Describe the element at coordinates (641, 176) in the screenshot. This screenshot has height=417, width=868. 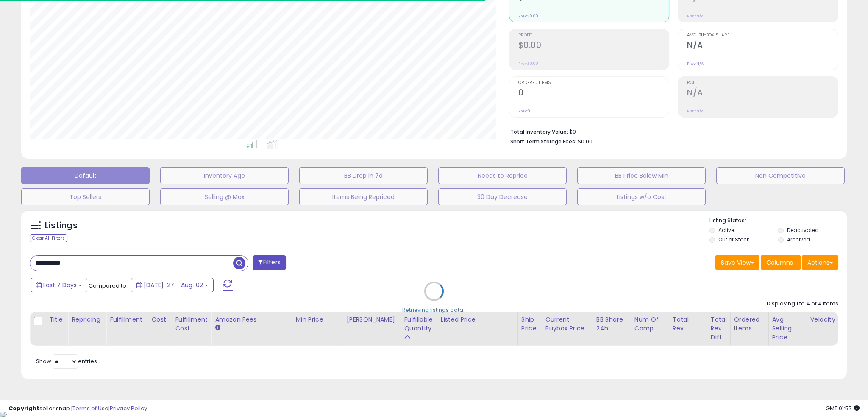
I see `button: BB Price Below Min` at that location.